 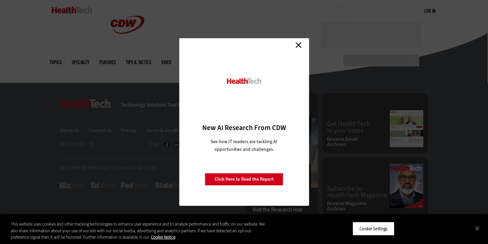 I want to click on p: See how IT leaders are tackling AI opportunities and challenges., so click(x=244, y=146).